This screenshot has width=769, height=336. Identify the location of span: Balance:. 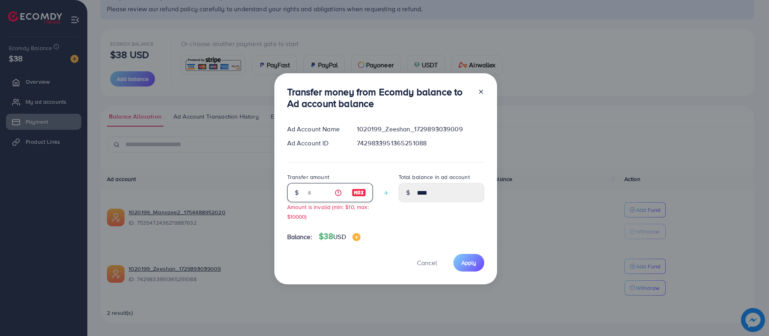
(299, 237).